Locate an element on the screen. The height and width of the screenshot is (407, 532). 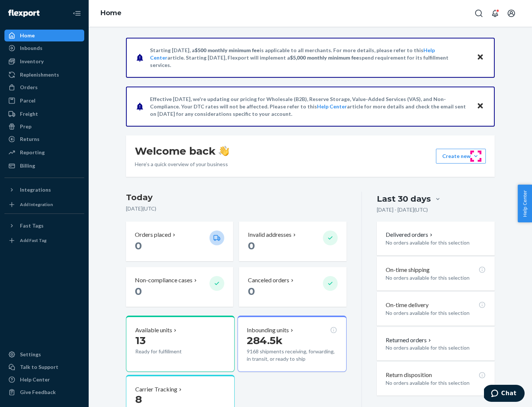
div: Settings is located at coordinates (30, 354).